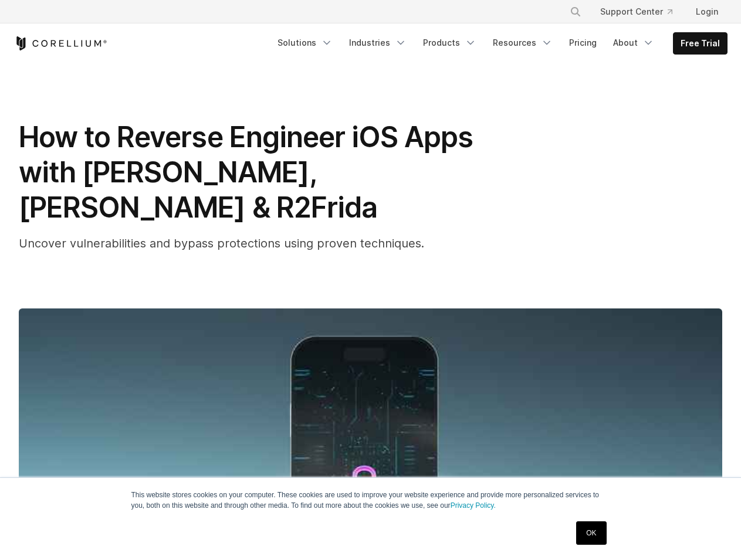 The height and width of the screenshot is (560, 741). Describe the element at coordinates (634, 43) in the screenshot. I see `a: About` at that location.